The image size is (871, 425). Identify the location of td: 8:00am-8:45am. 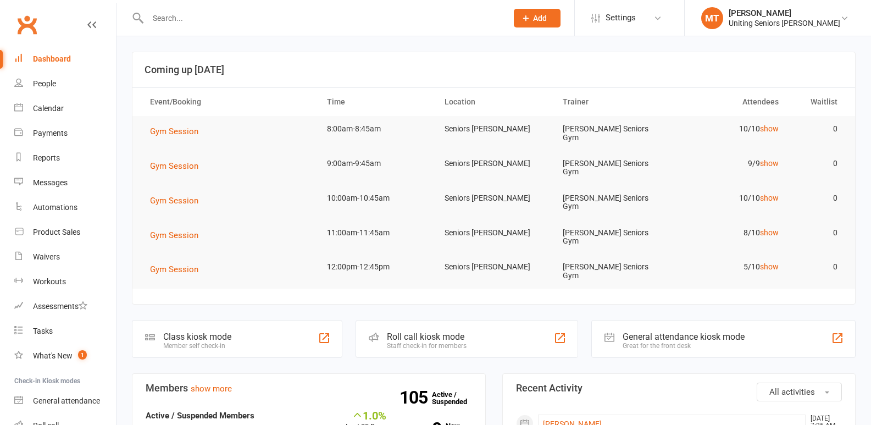
(376, 129).